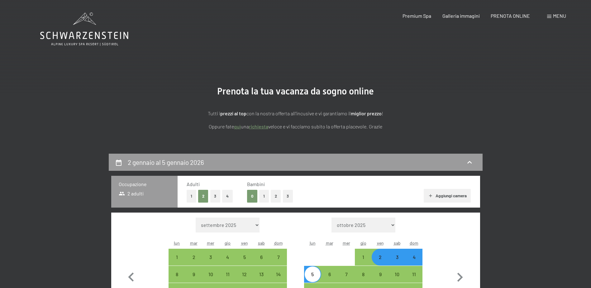 The width and height of the screenshot is (591, 288). Describe the element at coordinates (194, 274) in the screenshot. I see `div: Tue Dec 09 2025` at that location.